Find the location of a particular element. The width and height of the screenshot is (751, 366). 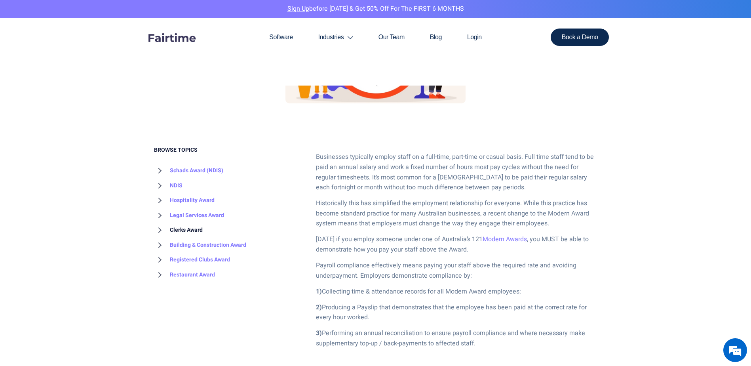

div: Chat with us now is located at coordinates (87, 49).